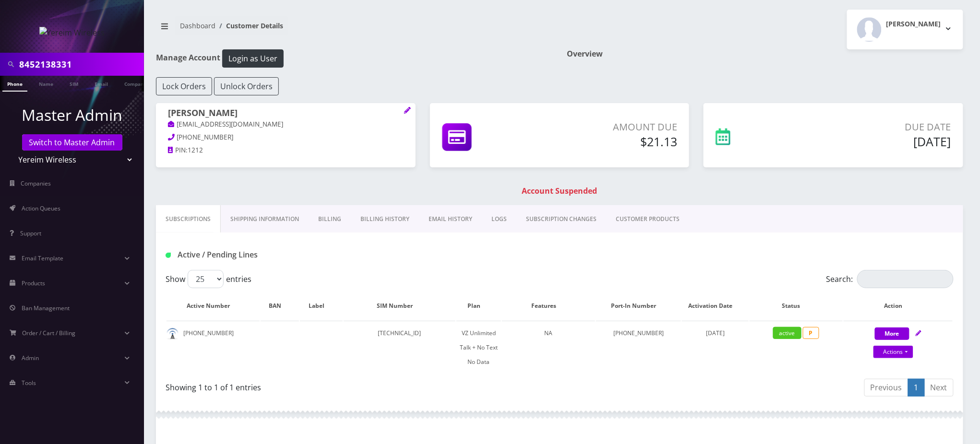 This screenshot has width=980, height=444. Describe the element at coordinates (213, 306) in the screenshot. I see `th: Active Number: activate to sort column ascending` at that location.